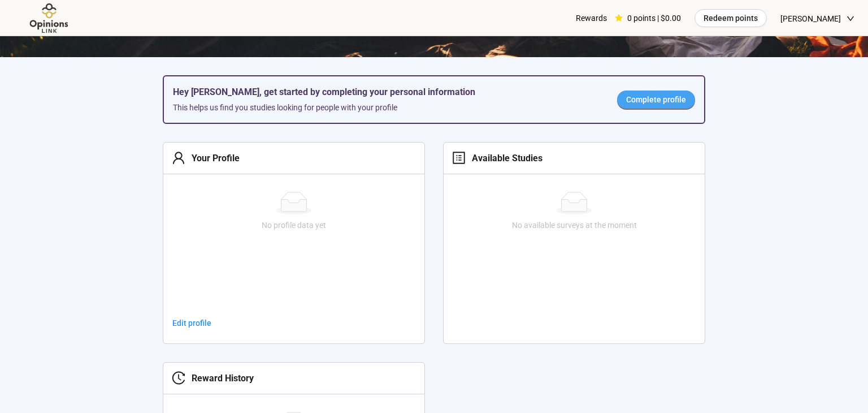 This screenshot has height=413, width=868. I want to click on span: profile, so click(459, 158).